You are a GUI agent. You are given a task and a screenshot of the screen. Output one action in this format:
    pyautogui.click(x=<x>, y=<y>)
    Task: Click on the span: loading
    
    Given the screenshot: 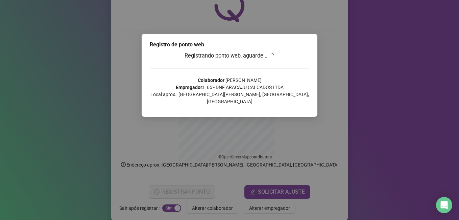 What is the action you would take?
    pyautogui.click(x=271, y=55)
    